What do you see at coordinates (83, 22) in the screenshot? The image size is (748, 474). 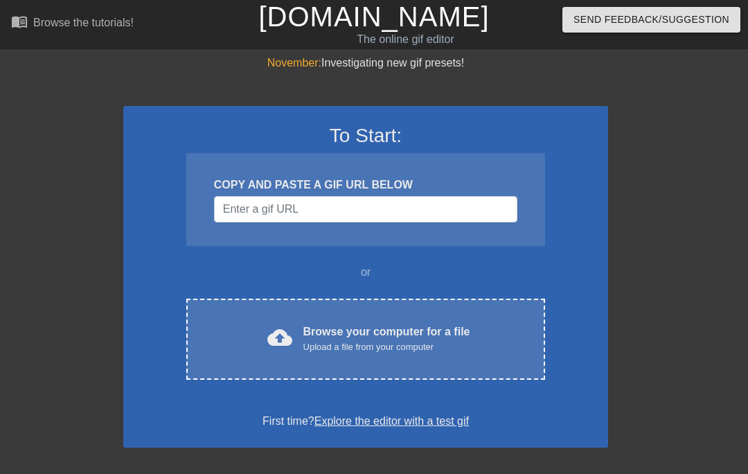 I see `div: Browse the tutorials!` at bounding box center [83, 22].